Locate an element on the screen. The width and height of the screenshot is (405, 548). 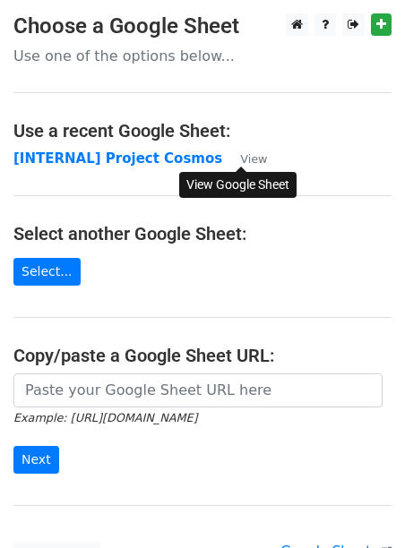
h4: Use a recent Google Sheet: is located at coordinates (202, 131).